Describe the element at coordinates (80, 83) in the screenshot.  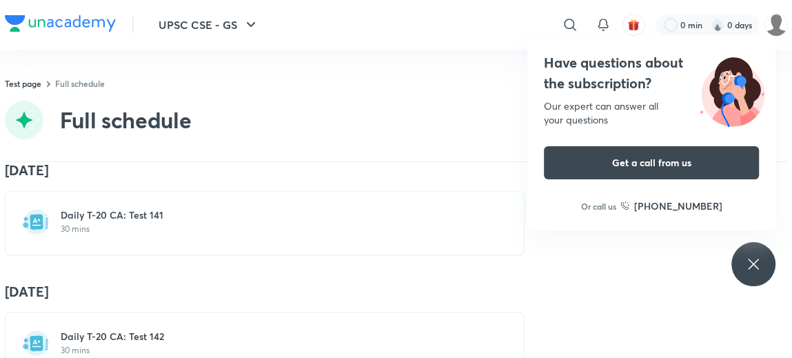
I see `a: Full schedule` at that location.